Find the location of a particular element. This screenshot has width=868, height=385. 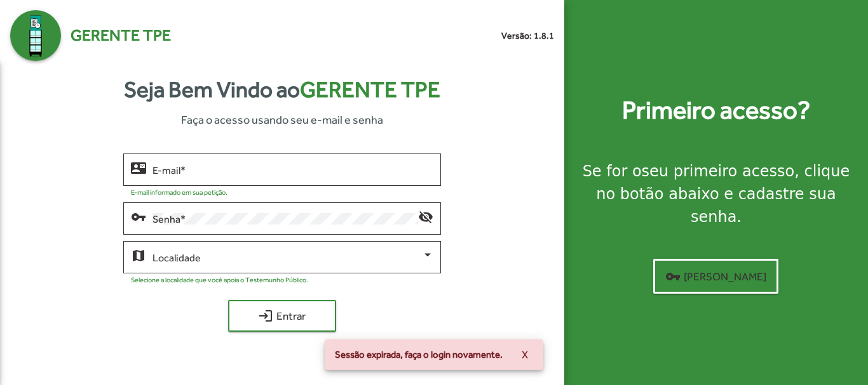

img: Logo Gerente is located at coordinates (35, 35).